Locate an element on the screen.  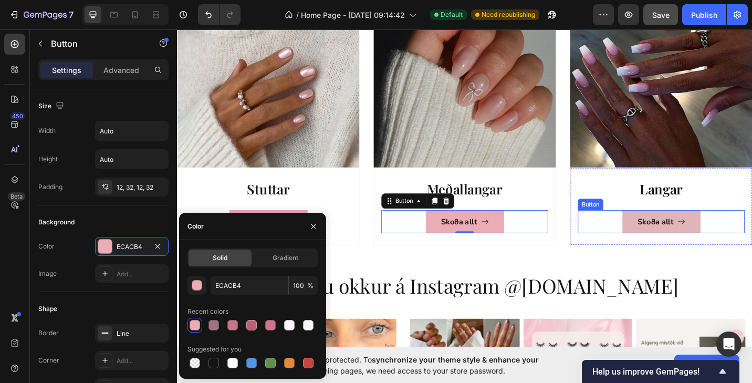
span: Default is located at coordinates (451, 15).